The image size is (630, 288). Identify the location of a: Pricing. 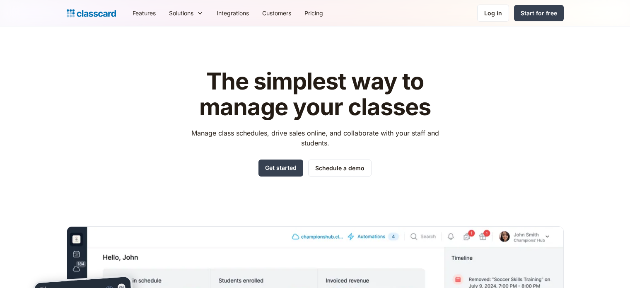
(313, 13).